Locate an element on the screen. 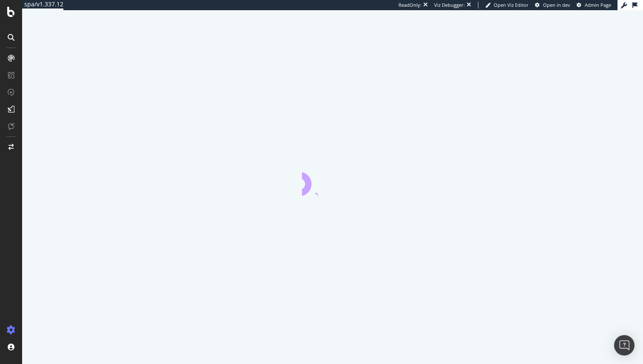 This screenshot has width=643, height=364. a: Open in dev is located at coordinates (552, 5).